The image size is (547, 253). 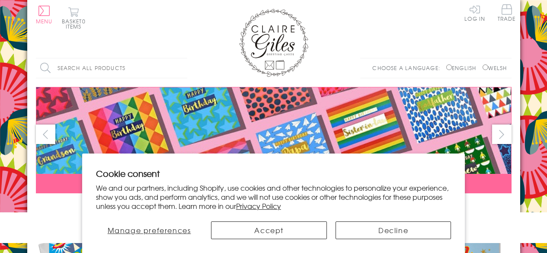 I want to click on span: Menu, so click(x=44, y=21).